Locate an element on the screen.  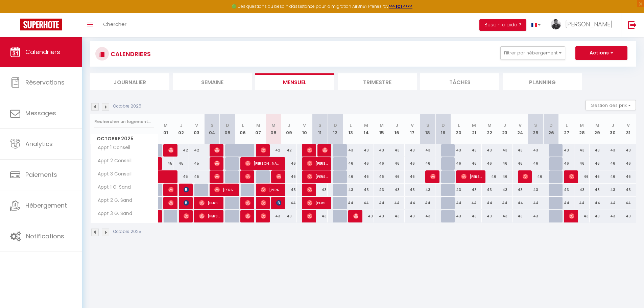
li: Journalier is located at coordinates (130, 81).